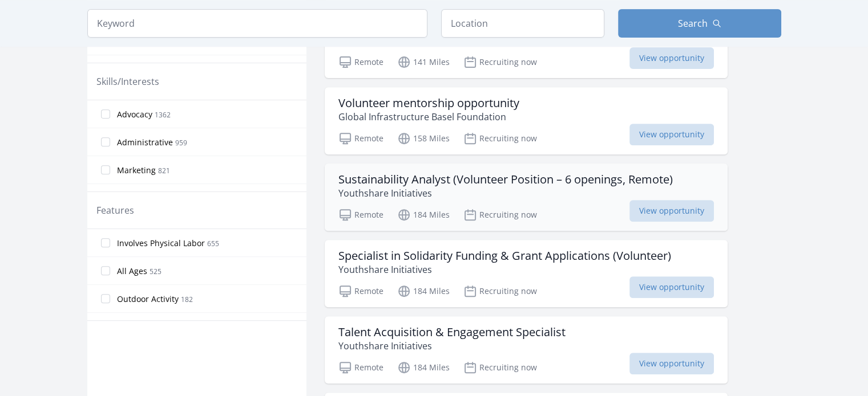 This screenshot has width=868, height=396. I want to click on h3: Volunteer mentorship opportunity, so click(428, 103).